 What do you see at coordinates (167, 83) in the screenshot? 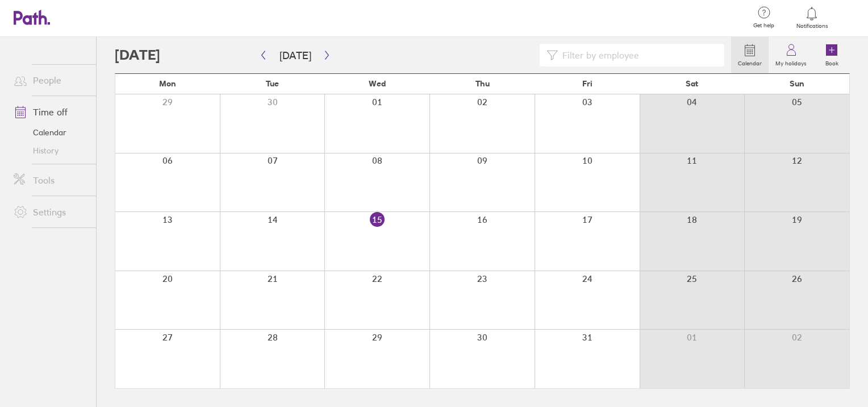
I see `span: Mon` at bounding box center [167, 83].